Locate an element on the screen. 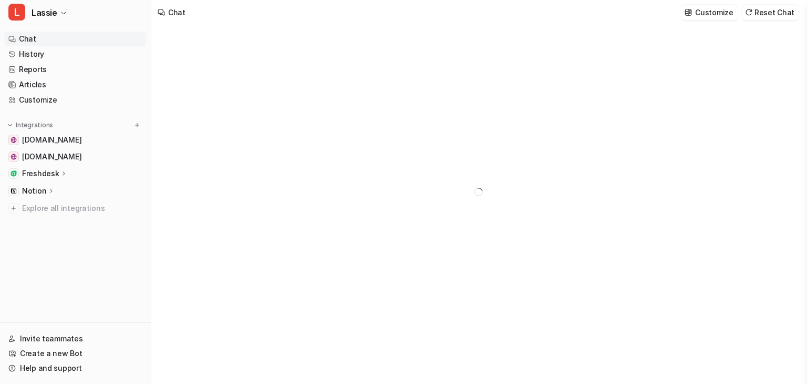  a: Reports is located at coordinates (75, 69).